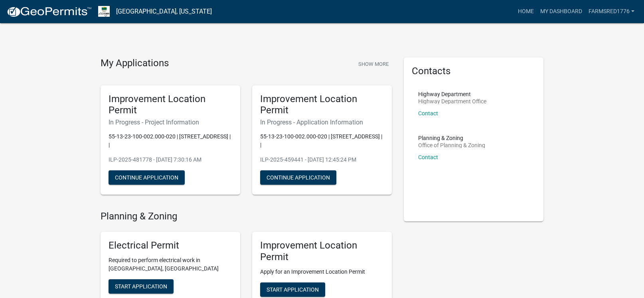 The height and width of the screenshot is (298, 644). Describe the element at coordinates (452, 138) in the screenshot. I see `p: Planning & Zoning` at that location.